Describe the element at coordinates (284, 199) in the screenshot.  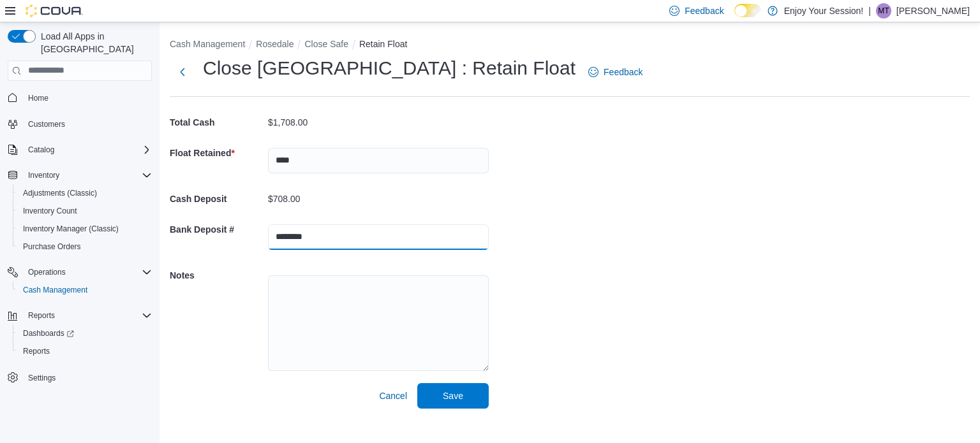
I see `p: $708.00` at that location.